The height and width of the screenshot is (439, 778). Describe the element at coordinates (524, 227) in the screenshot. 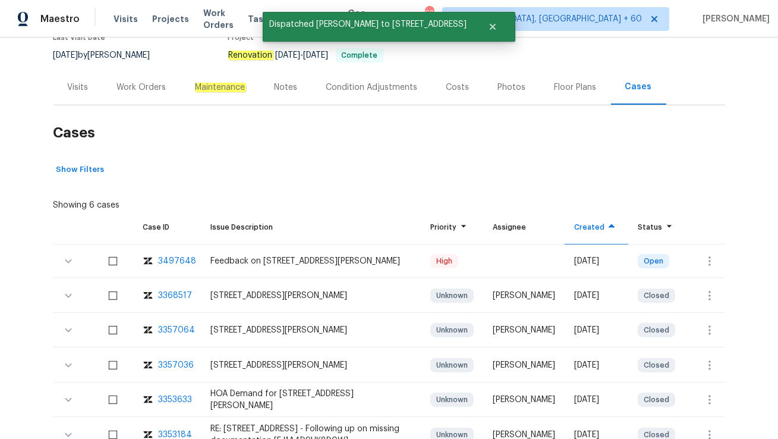

I see `div: Assignee` at that location.